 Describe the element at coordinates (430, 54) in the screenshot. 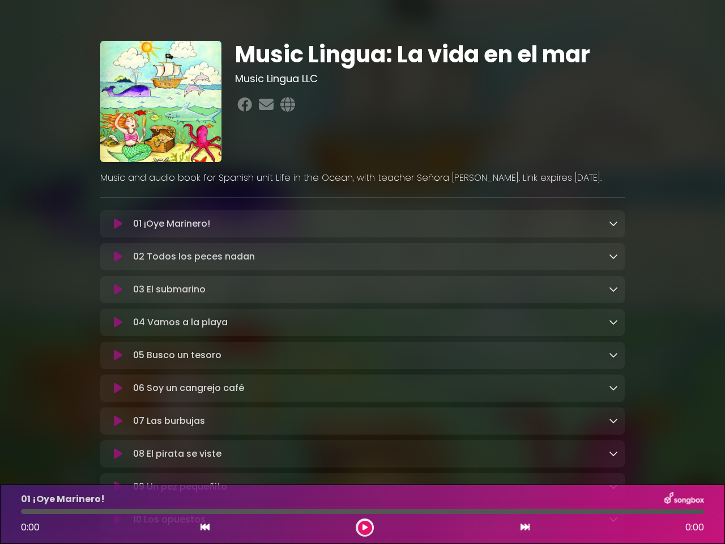

I see `h1: Music Lingua: La vida en el mar` at that location.